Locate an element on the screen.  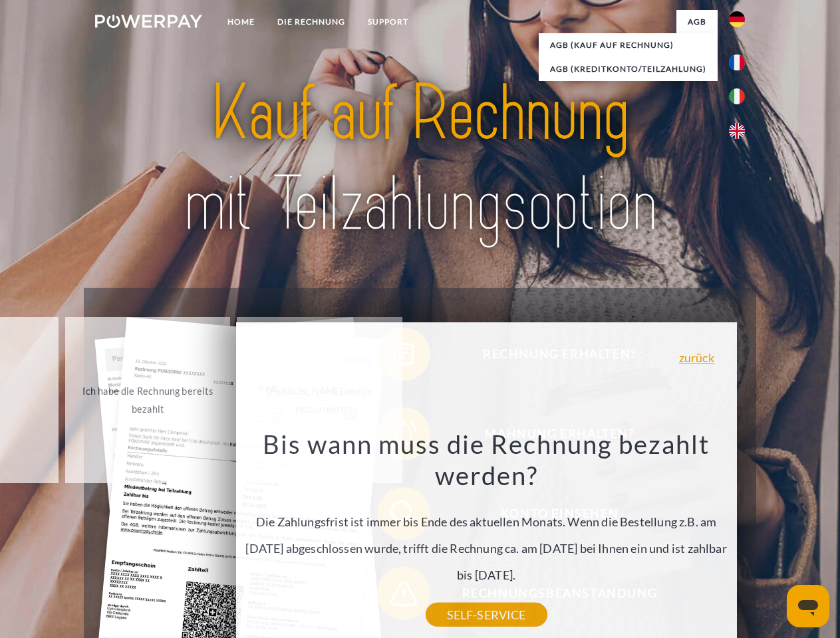
img: fr is located at coordinates (737, 62).